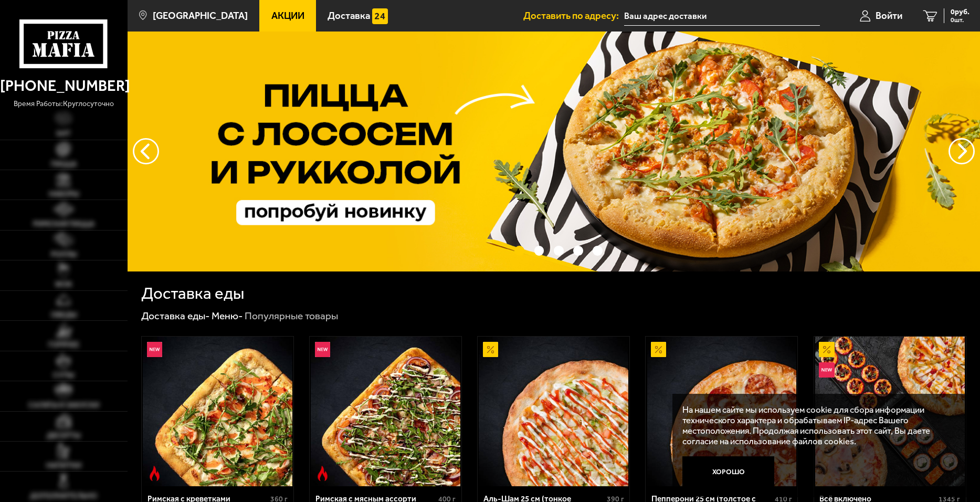  I want to click on span: Горячее, so click(63, 345).